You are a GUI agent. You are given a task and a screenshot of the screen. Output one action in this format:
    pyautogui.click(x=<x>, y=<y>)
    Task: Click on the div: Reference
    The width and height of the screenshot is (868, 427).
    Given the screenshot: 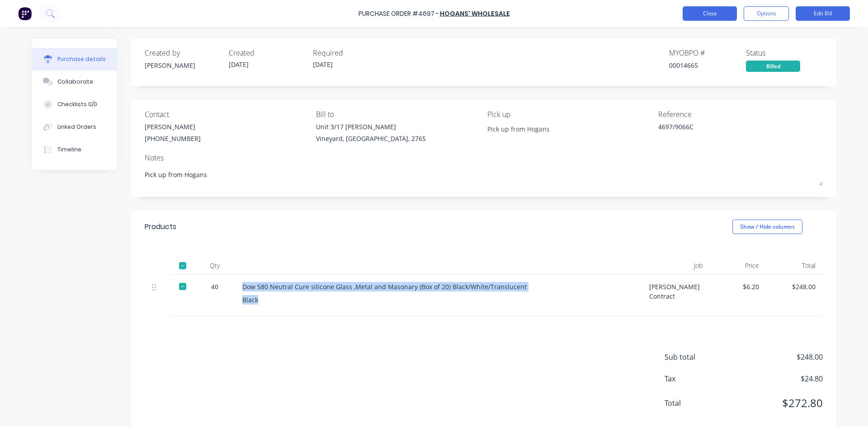 What is the action you would take?
    pyautogui.click(x=741, y=114)
    